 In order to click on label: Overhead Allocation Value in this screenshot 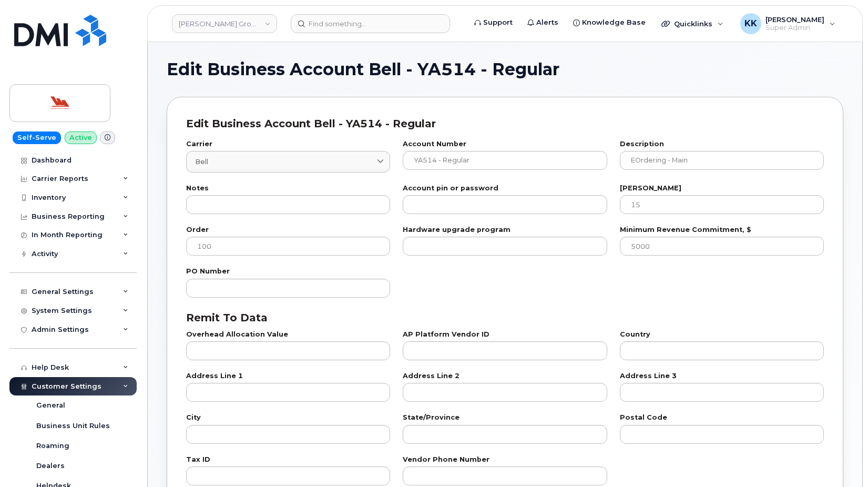, I will do `click(288, 334)`.